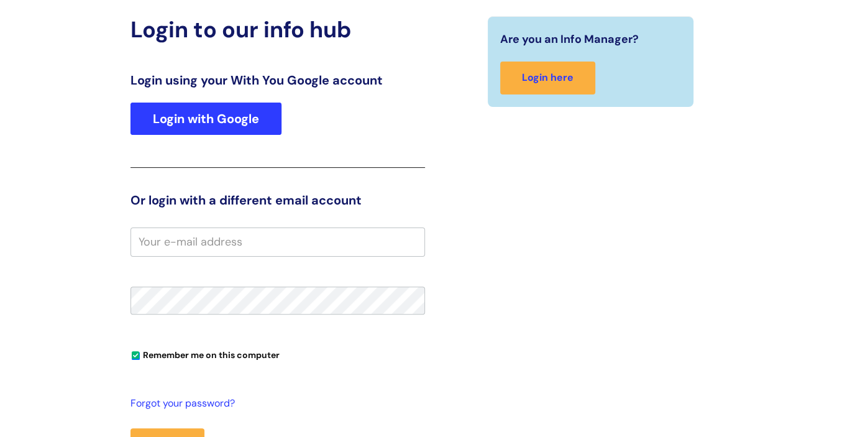  What do you see at coordinates (278, 80) in the screenshot?
I see `h3: Login using your With You Google account` at bounding box center [278, 80].